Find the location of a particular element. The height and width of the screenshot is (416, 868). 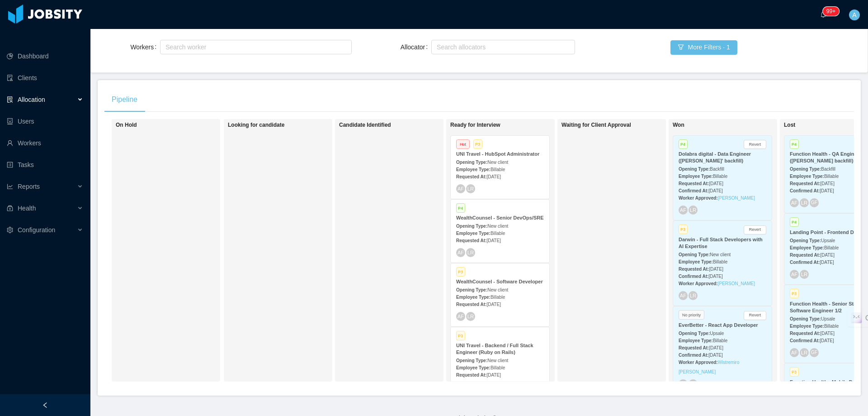

a: icon: auditClients is located at coordinates (45, 78).